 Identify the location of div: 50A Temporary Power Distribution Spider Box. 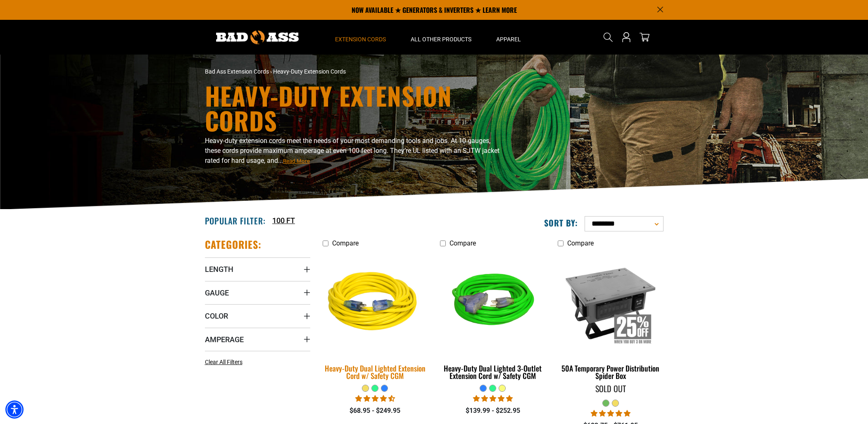
(610, 372).